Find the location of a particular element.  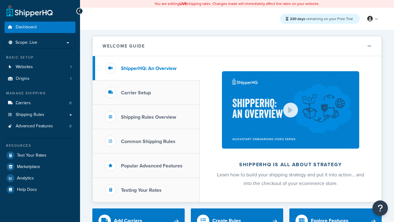

li: Marketplace is located at coordinates (40, 167).